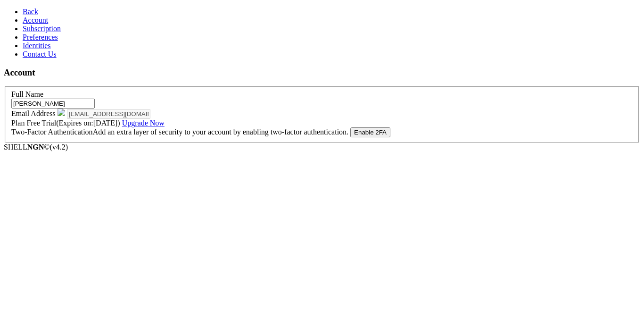  I want to click on span: Account, so click(35, 20).